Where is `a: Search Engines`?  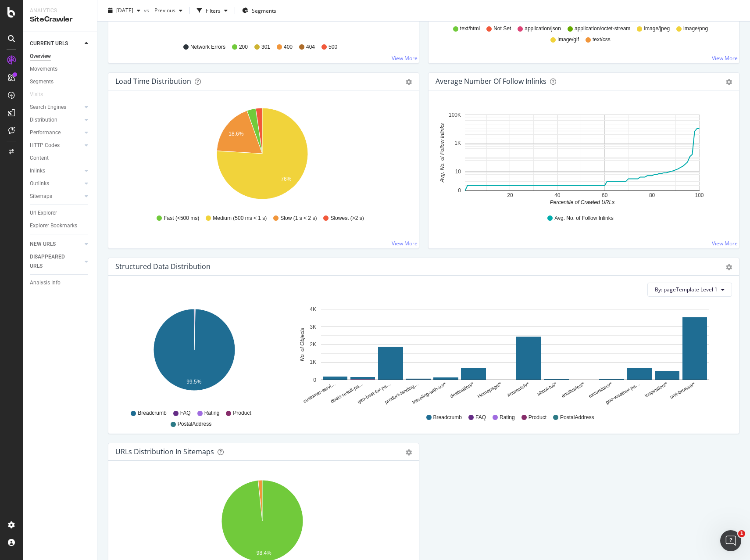 a: Search Engines is located at coordinates (56, 107).